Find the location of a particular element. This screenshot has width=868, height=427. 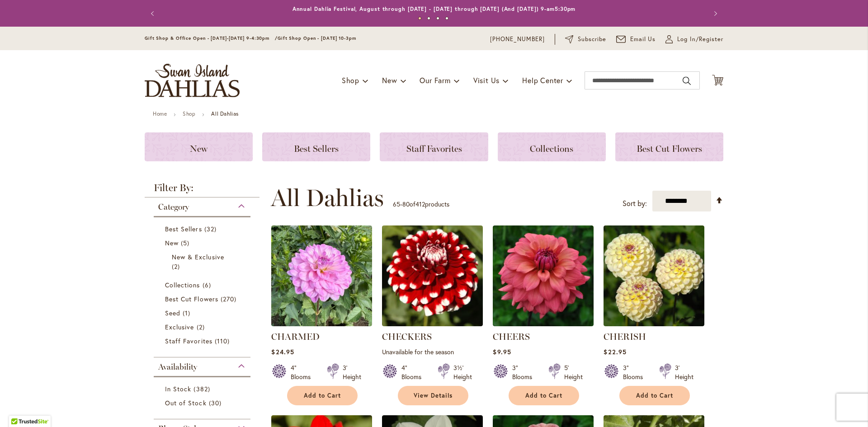

span: 1 is located at coordinates (187, 313).